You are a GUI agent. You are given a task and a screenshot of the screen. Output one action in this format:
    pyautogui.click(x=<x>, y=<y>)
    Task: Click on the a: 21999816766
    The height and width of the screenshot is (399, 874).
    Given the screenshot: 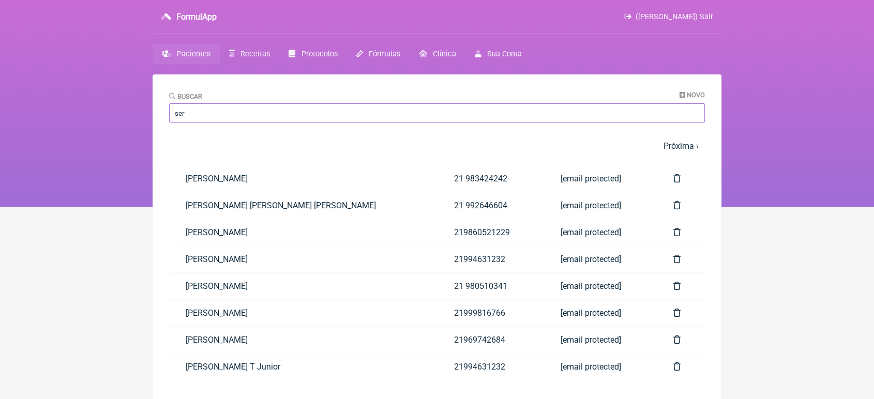 What is the action you would take?
    pyautogui.click(x=491, y=313)
    